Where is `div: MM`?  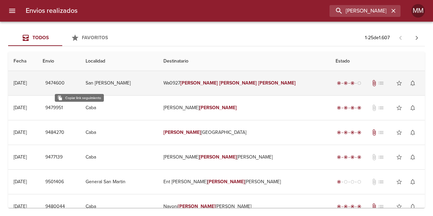 div: MM is located at coordinates (418, 11).